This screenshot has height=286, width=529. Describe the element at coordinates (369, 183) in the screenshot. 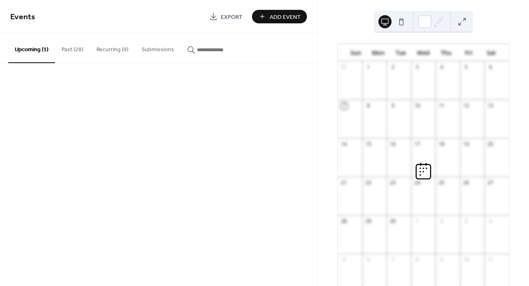

I see `div: 22` at that location.